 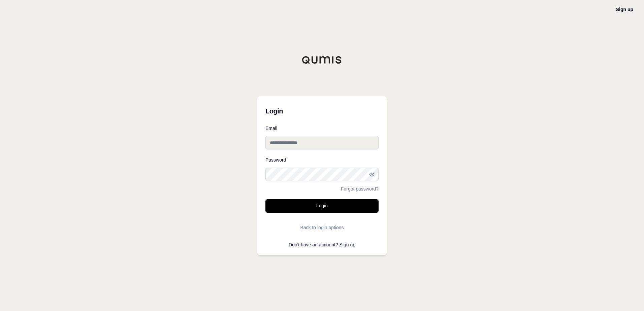 I want to click on p: Don't have an account?, so click(x=322, y=245).